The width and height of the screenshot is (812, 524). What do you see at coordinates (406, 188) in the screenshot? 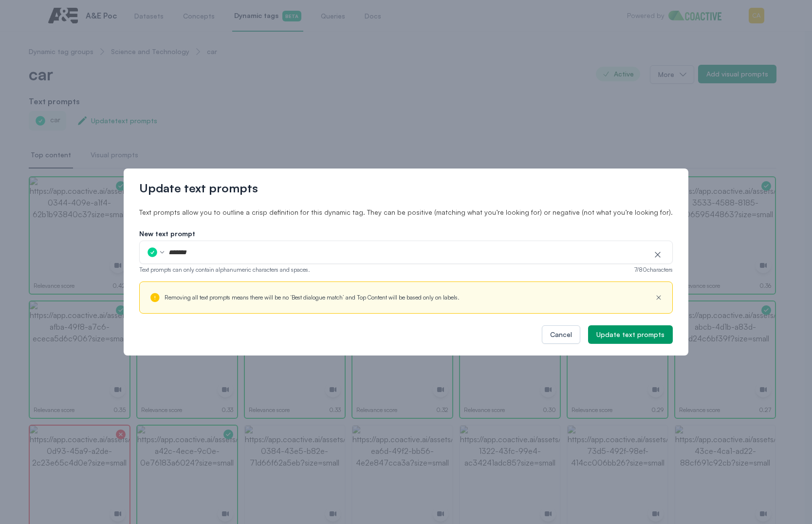
I see `h2: Update text prompts` at bounding box center [406, 188].